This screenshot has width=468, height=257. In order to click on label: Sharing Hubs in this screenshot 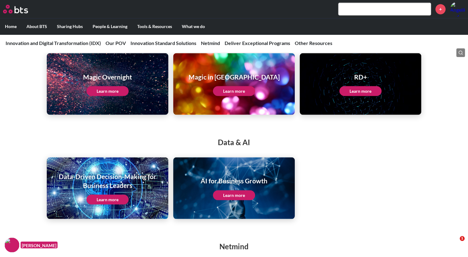, I will do `click(70, 26)`.